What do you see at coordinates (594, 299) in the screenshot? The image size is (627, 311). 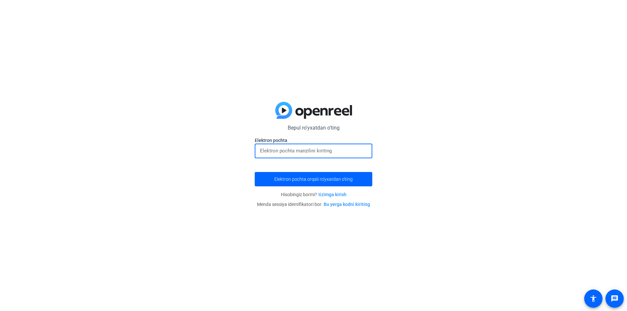 I see `mat-icon: accessibility` at bounding box center [594, 299].